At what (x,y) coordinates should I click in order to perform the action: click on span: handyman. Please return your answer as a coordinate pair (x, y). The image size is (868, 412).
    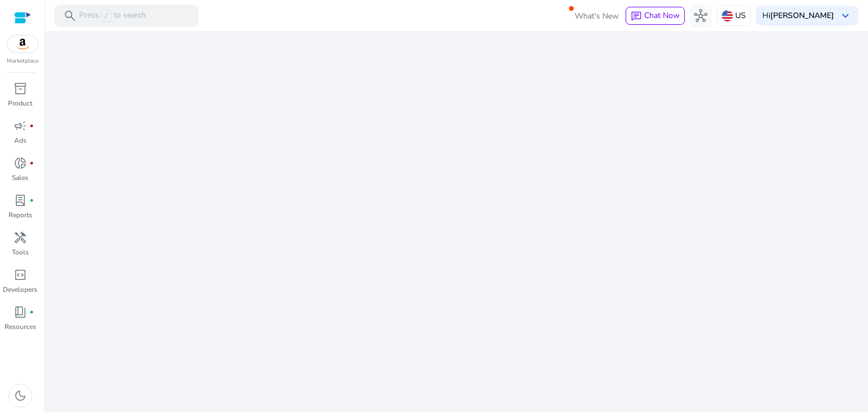
    Looking at the image, I should click on (20, 238).